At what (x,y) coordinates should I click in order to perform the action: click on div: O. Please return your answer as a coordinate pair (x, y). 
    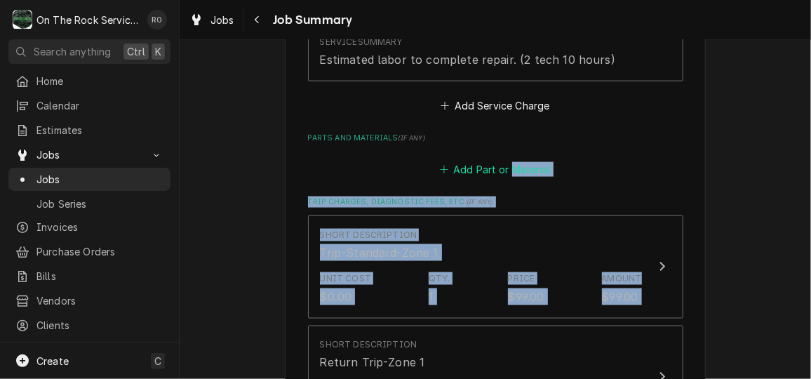
    Looking at the image, I should click on (22, 20).